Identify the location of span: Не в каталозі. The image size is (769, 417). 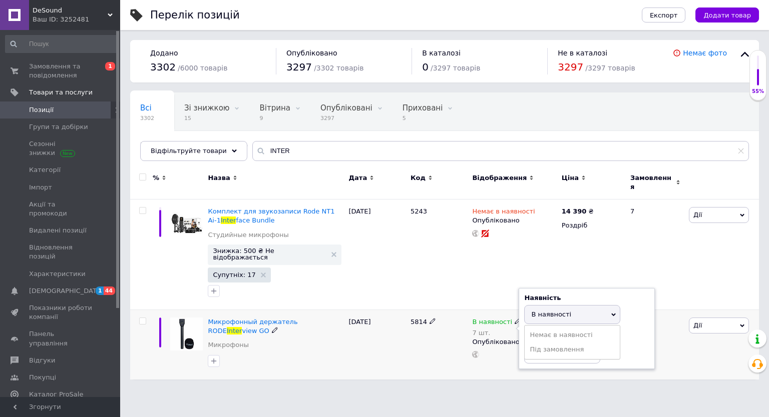
(582, 53).